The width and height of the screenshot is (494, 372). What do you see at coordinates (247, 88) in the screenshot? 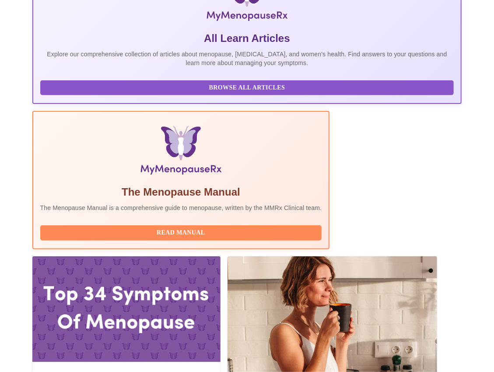
I see `button: Browse All Articles` at bounding box center [247, 88].